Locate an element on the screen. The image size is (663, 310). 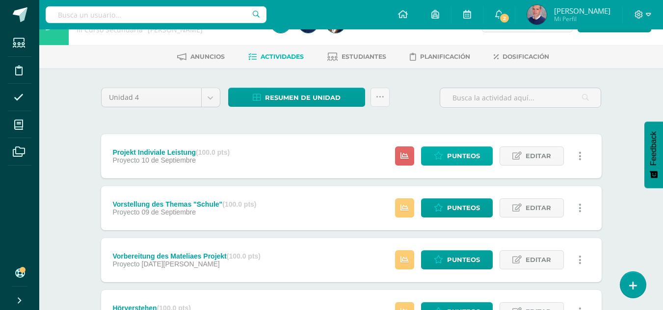
input: Busca la actividad aquí... is located at coordinates (520, 98).